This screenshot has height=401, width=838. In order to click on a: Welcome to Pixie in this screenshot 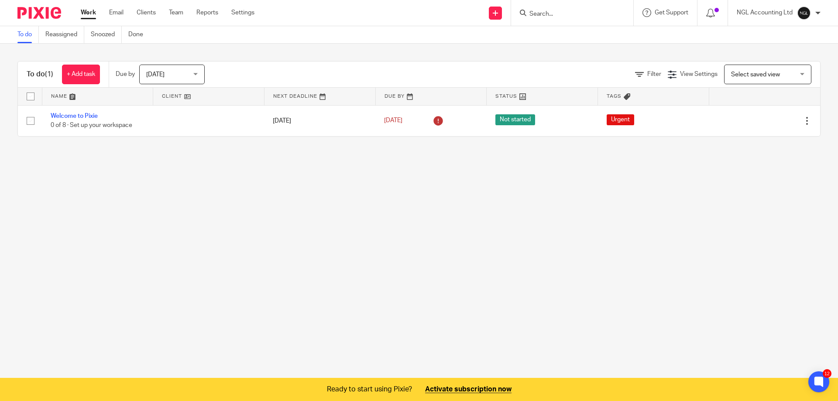, I will do `click(74, 116)`.